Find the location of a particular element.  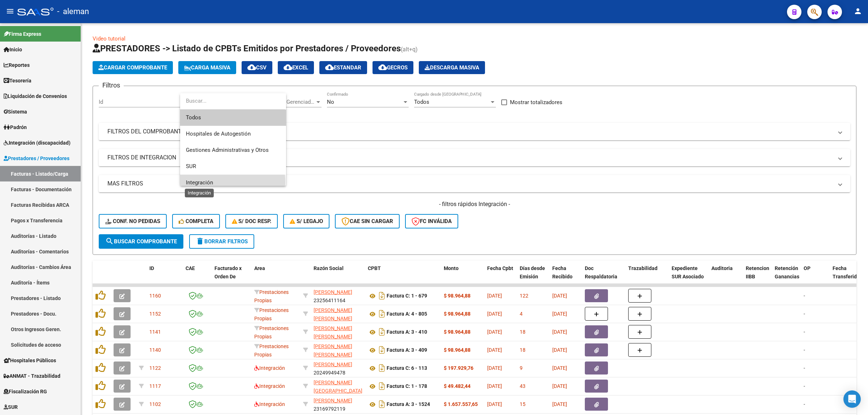

span: SUR is located at coordinates (191, 166).